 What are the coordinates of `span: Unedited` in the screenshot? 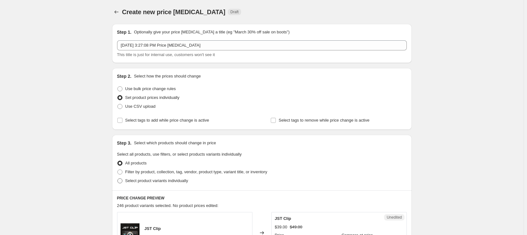 It's located at (394, 218).